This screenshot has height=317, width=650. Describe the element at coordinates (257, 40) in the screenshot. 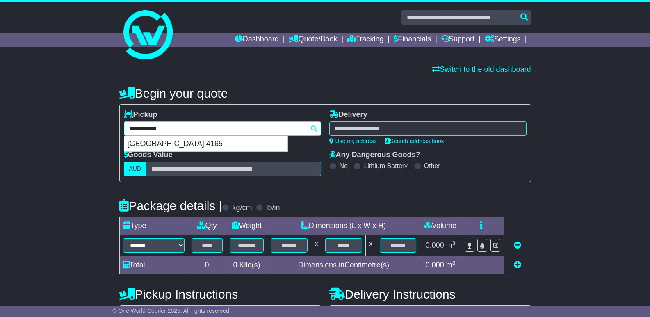

I see `a: Dashboard` at that location.